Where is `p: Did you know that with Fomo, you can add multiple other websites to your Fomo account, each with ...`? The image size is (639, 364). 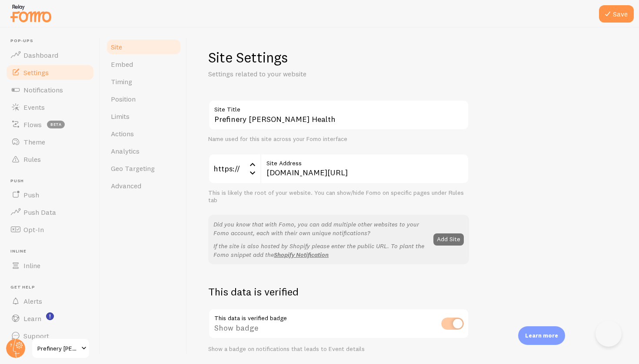 p: Did you know that with Fomo, you can add multiple other websites to your Fomo account, each with ... is located at coordinates (321, 229).